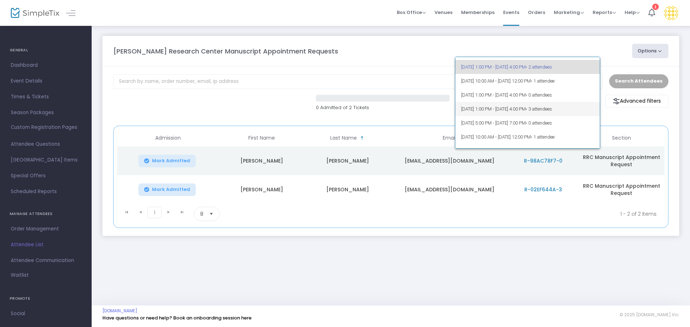  I want to click on span: • 2 attendees, so click(539, 67).